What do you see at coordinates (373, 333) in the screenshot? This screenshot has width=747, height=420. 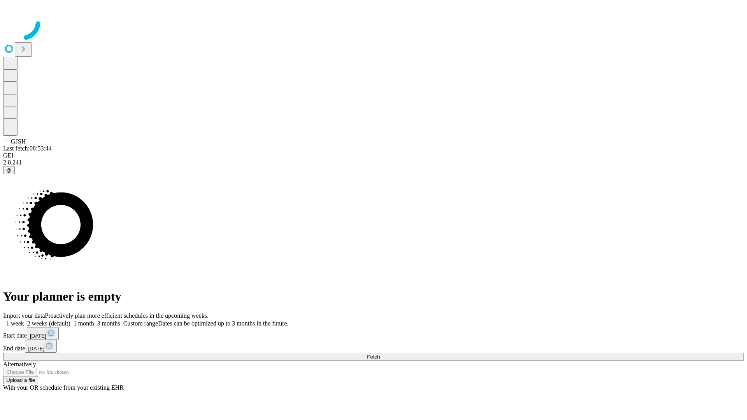 I see `div: Start date` at bounding box center [373, 333].